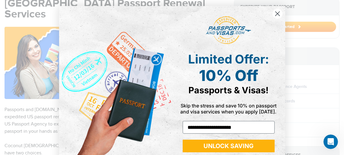 This screenshot has width=344, height=155. What do you see at coordinates (229, 90) in the screenshot?
I see `span: Passports & Visas!` at bounding box center [229, 90].